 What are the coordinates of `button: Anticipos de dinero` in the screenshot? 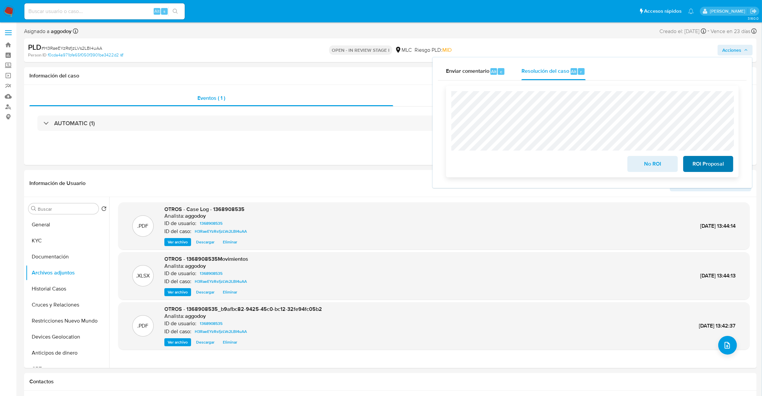 It's located at (67, 353).